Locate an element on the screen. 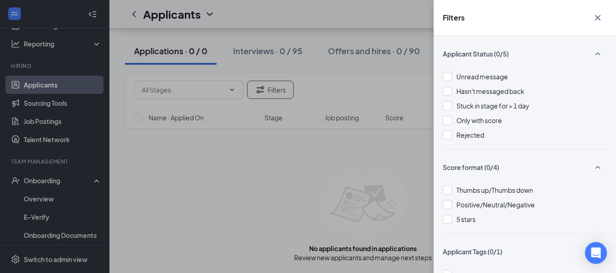 The width and height of the screenshot is (616, 273). span: Only with score is located at coordinates (479, 120).